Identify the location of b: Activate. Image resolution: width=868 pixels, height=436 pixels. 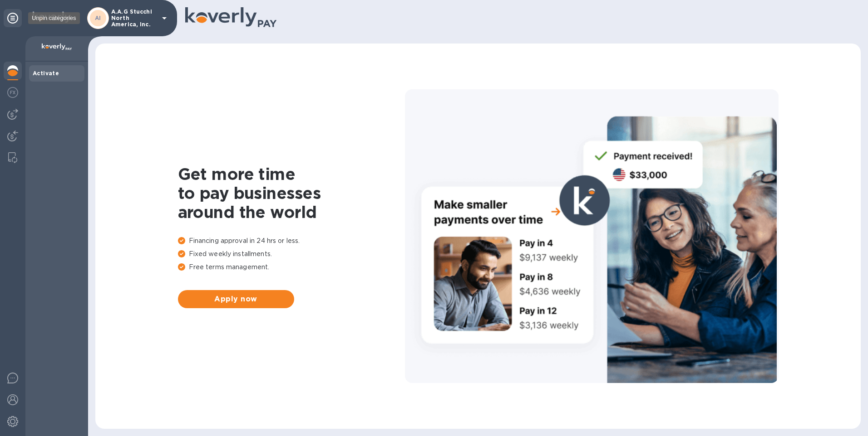
(45, 73).